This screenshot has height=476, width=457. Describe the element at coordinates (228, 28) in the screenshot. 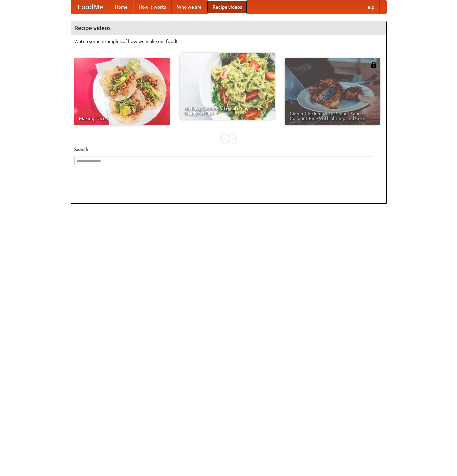

I see `h4: Recipe videos` at that location.